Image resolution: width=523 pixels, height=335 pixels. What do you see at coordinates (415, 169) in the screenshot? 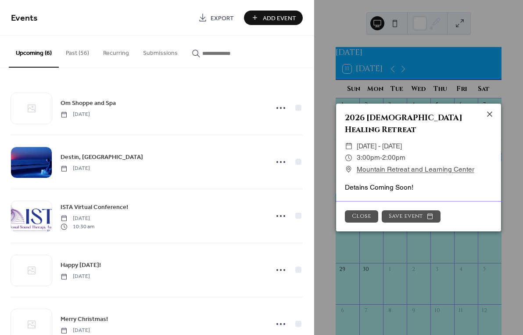
I see `a: Mountain Retreat and Learning Center` at bounding box center [415, 169].